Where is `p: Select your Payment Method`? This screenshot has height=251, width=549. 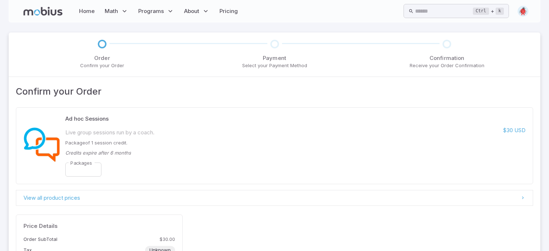
p: Select your Payment Method is located at coordinates (275, 66).